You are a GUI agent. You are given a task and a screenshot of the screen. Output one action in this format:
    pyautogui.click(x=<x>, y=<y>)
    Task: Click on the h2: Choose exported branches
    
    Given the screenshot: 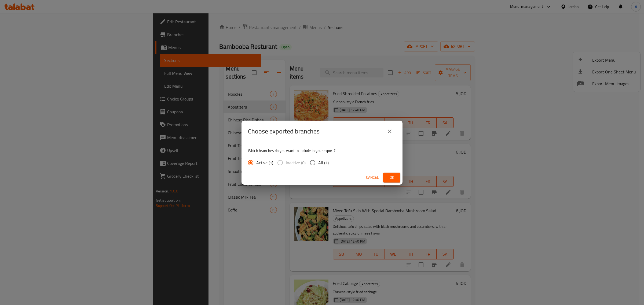 What is the action you would take?
    pyautogui.click(x=284, y=132)
    